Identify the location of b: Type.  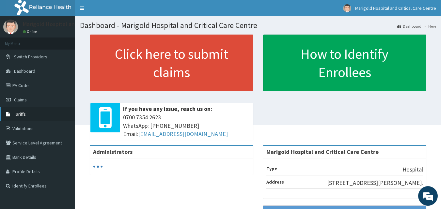
(271, 169).